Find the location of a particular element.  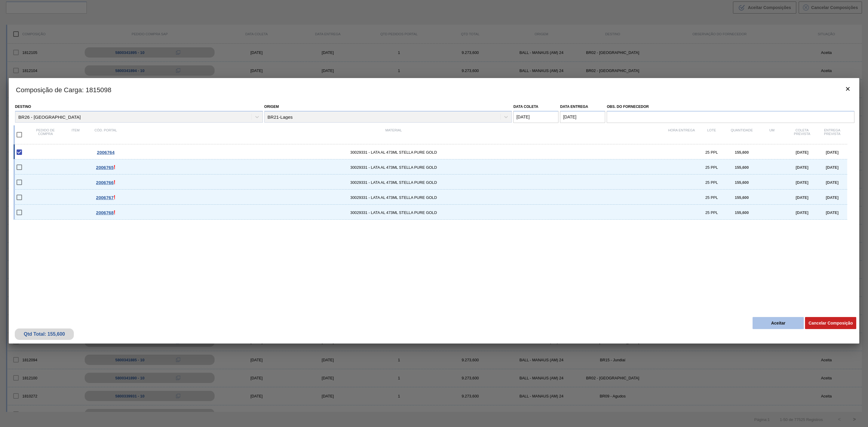

label: Origem is located at coordinates (271, 106).